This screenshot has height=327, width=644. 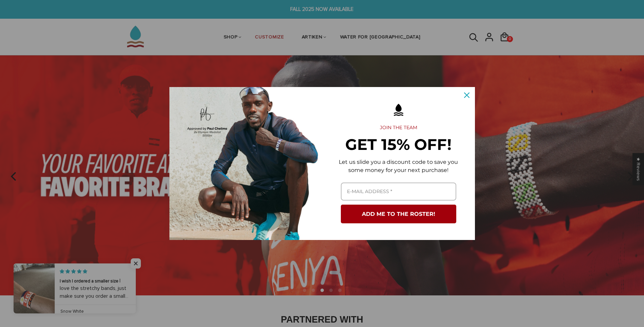 I want to click on strong: GET 15% OFF!, so click(x=398, y=144).